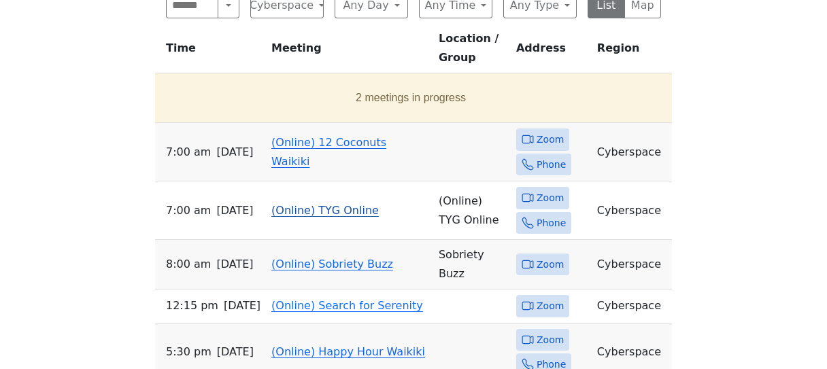 The image size is (827, 369). Describe the element at coordinates (188, 352) in the screenshot. I see `span: 5:30 PM` at that location.